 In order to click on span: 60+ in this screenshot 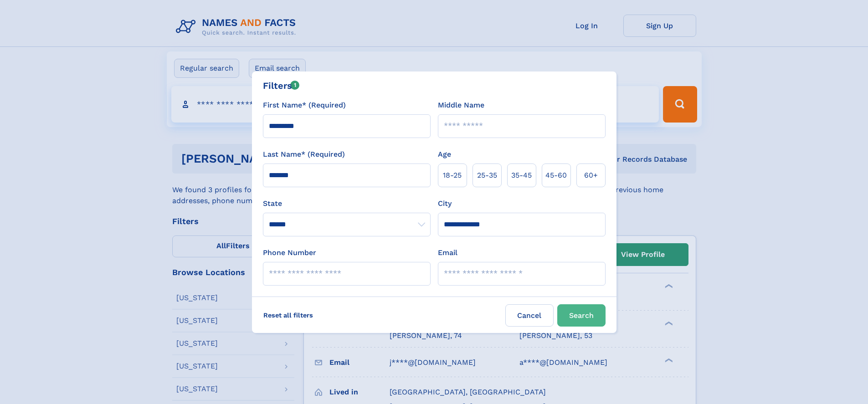, I will do `click(591, 175)`.